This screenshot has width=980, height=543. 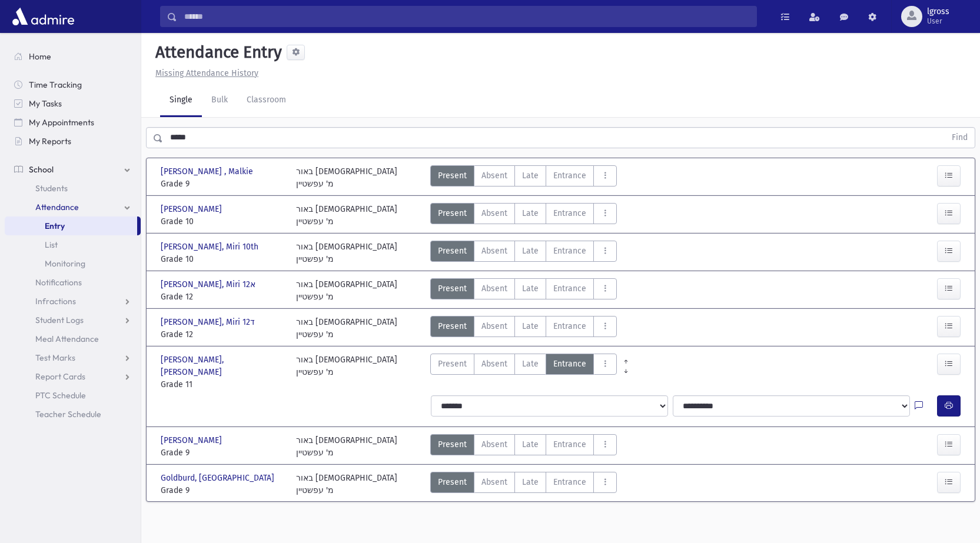 I want to click on a: Report Cards, so click(x=72, y=377).